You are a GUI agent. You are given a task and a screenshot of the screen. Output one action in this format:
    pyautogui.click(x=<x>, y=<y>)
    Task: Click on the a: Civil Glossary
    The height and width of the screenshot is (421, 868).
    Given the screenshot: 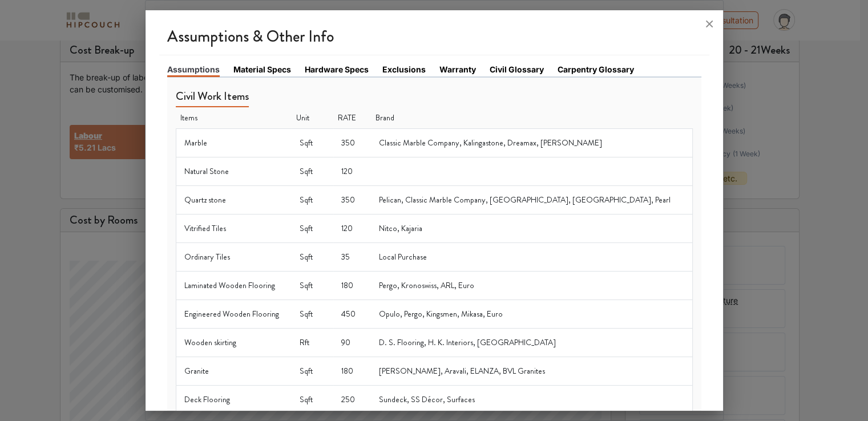 What is the action you would take?
    pyautogui.click(x=516, y=69)
    